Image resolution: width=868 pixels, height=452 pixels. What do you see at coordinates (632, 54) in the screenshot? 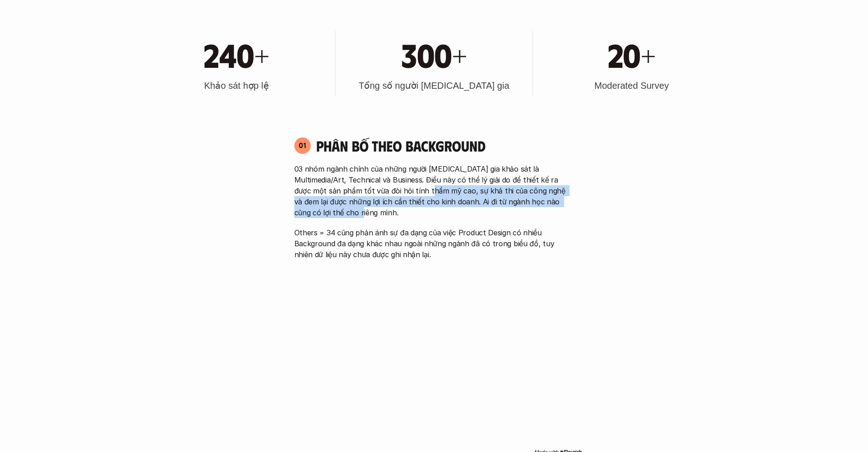
I see `h1: 20+` at bounding box center [632, 54].